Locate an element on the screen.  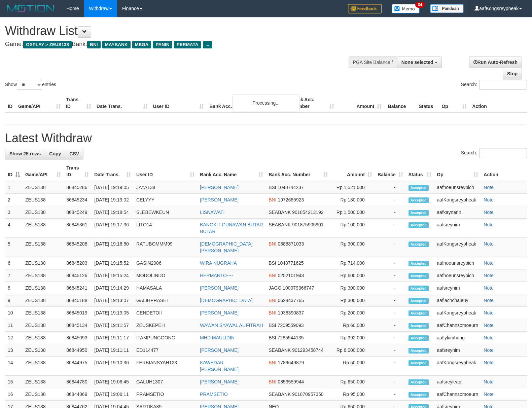
td: 11 is located at coordinates (14, 326).